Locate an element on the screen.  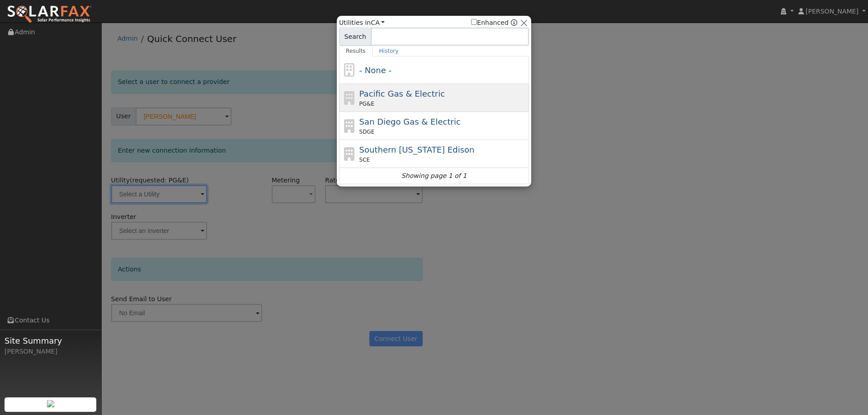
span: Search is located at coordinates (355, 37).